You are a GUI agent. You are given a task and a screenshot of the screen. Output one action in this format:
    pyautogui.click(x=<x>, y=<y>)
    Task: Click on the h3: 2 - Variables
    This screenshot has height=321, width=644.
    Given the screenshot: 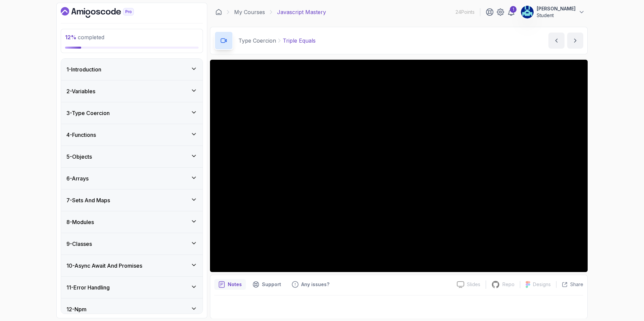 What is the action you would take?
    pyautogui.click(x=80, y=91)
    